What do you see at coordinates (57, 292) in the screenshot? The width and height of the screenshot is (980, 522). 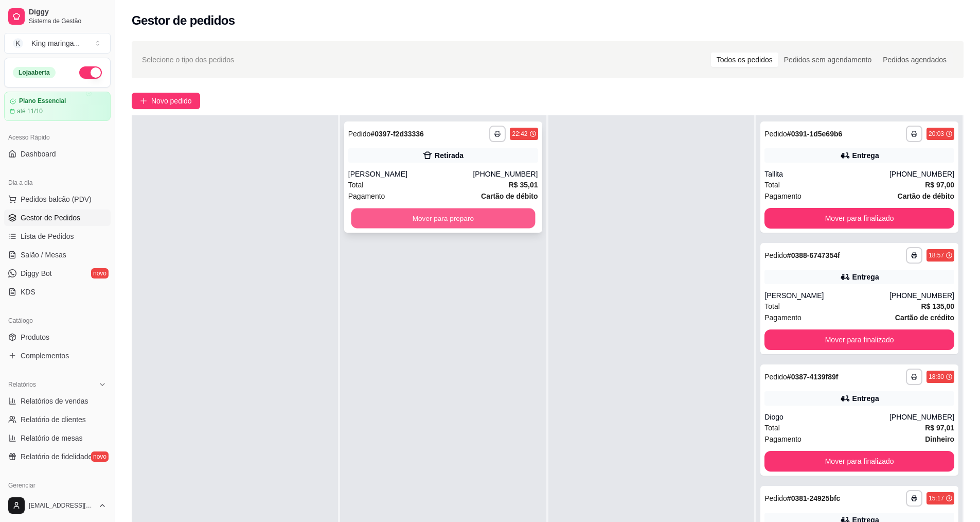 I see `a: KDS` at bounding box center [57, 292].